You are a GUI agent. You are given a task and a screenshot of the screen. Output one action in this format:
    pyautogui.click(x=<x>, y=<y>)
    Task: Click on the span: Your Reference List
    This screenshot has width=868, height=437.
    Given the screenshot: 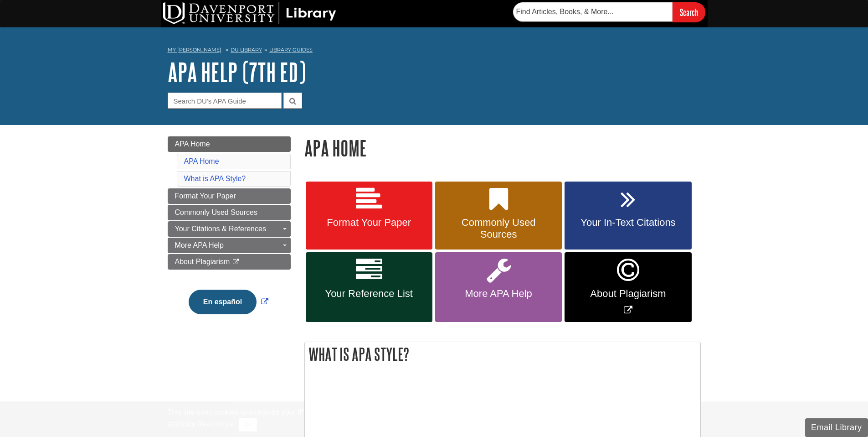 What is the action you would take?
    pyautogui.click(x=369, y=294)
    